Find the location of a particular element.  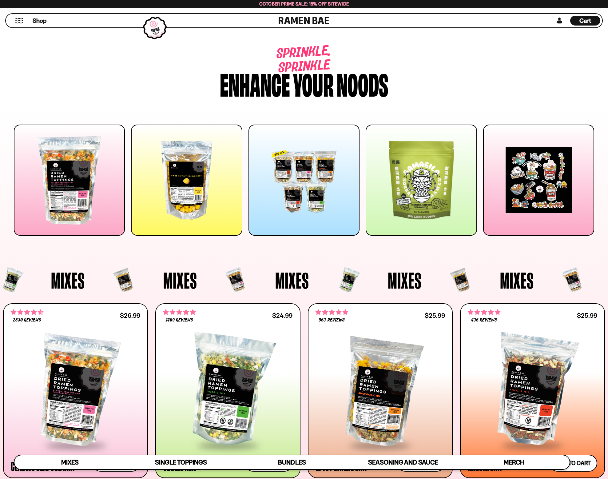

div: your is located at coordinates (313, 83).